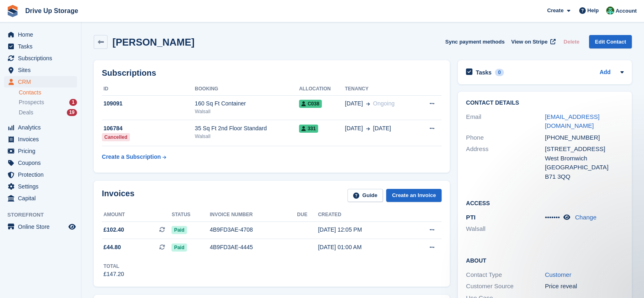  What do you see at coordinates (42, 175) in the screenshot?
I see `span: Protection` at bounding box center [42, 175].